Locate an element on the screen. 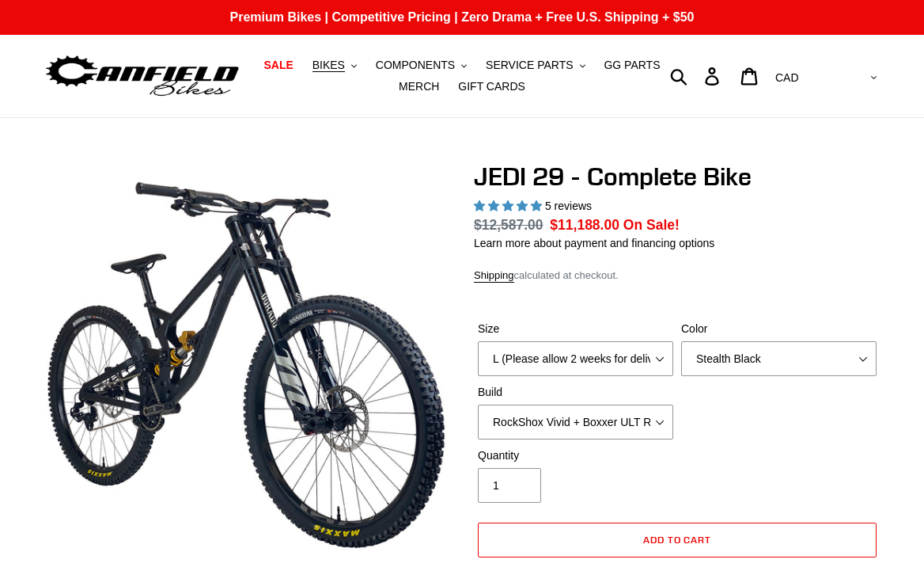  img: Canfield Bikes is located at coordinates (142, 76).